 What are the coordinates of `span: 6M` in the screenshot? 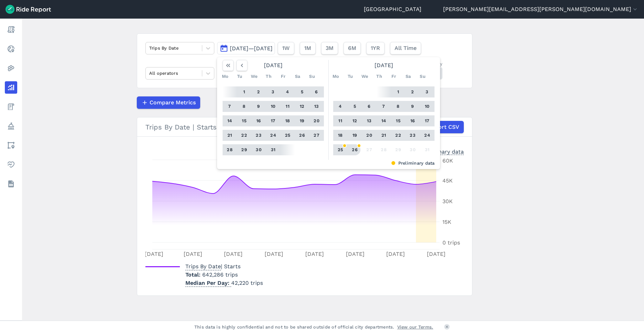 It's located at (352, 48).